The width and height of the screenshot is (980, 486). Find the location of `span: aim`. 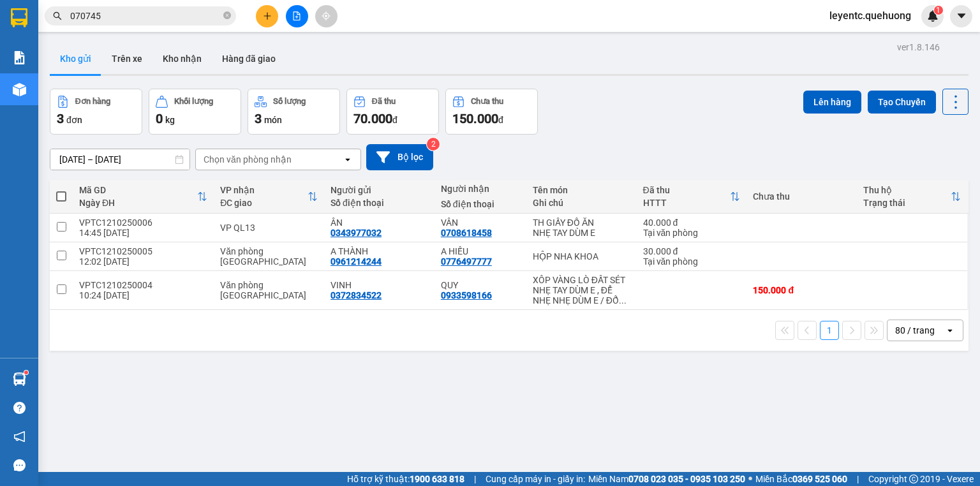

span: aim is located at coordinates (326, 16).